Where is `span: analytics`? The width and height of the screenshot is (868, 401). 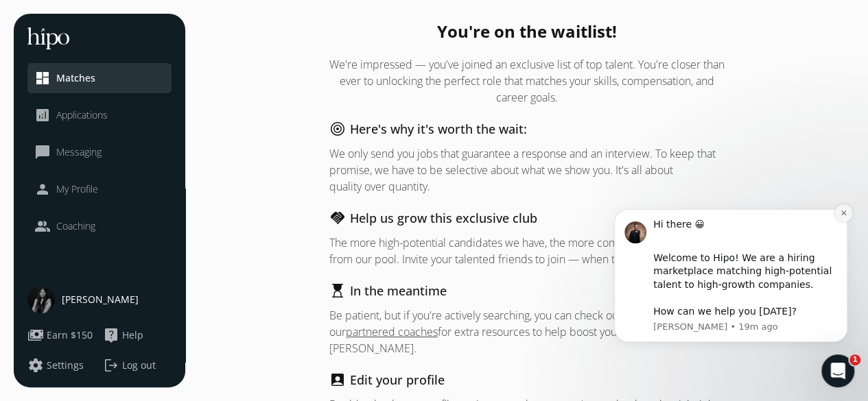
span: analytics is located at coordinates (42, 115).